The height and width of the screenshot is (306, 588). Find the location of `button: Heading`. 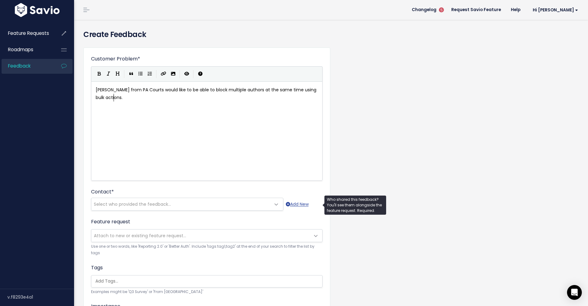

button: Heading is located at coordinates (118, 74).